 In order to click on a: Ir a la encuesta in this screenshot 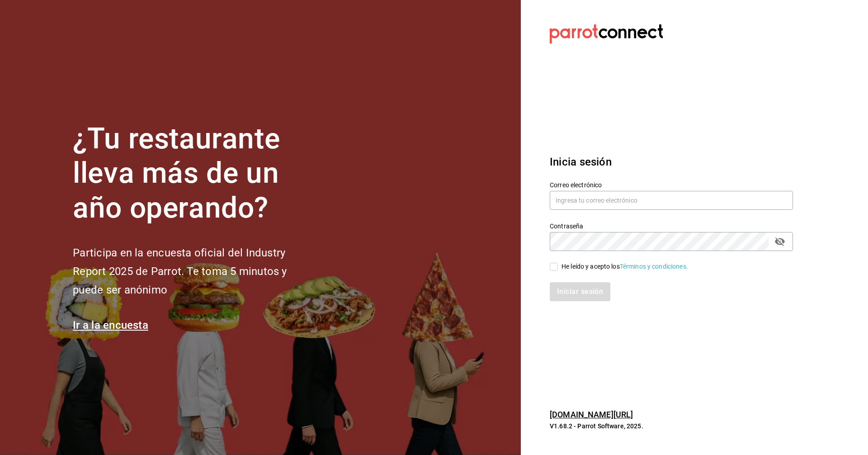, I will do `click(110, 325)`.